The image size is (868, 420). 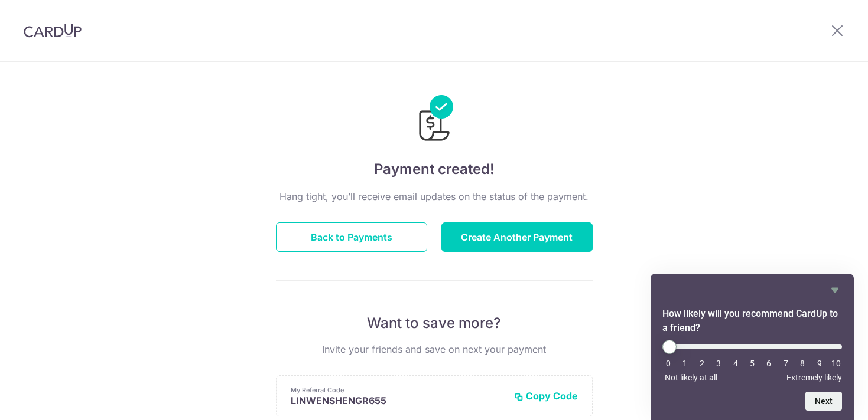 What do you see at coordinates (546, 396) in the screenshot?
I see `button: Copy Code` at bounding box center [546, 396].